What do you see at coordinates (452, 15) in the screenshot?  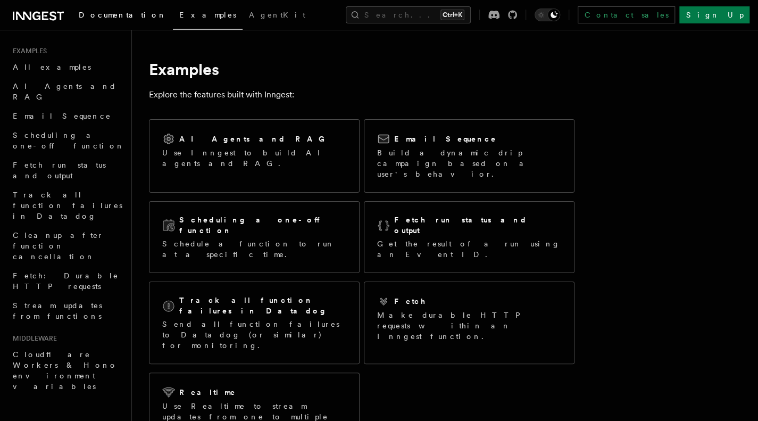 I see `kbd: Ctrl+K` at bounding box center [452, 15].